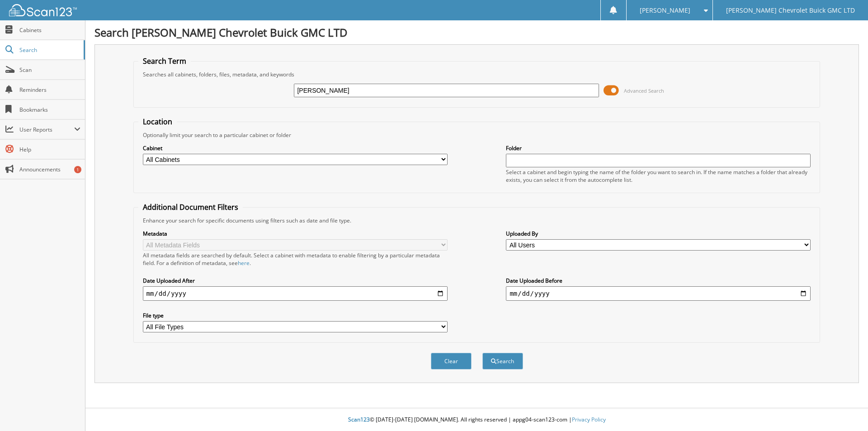 This screenshot has width=868, height=431. What do you see at coordinates (644, 90) in the screenshot?
I see `span: Advanced Search` at bounding box center [644, 90].